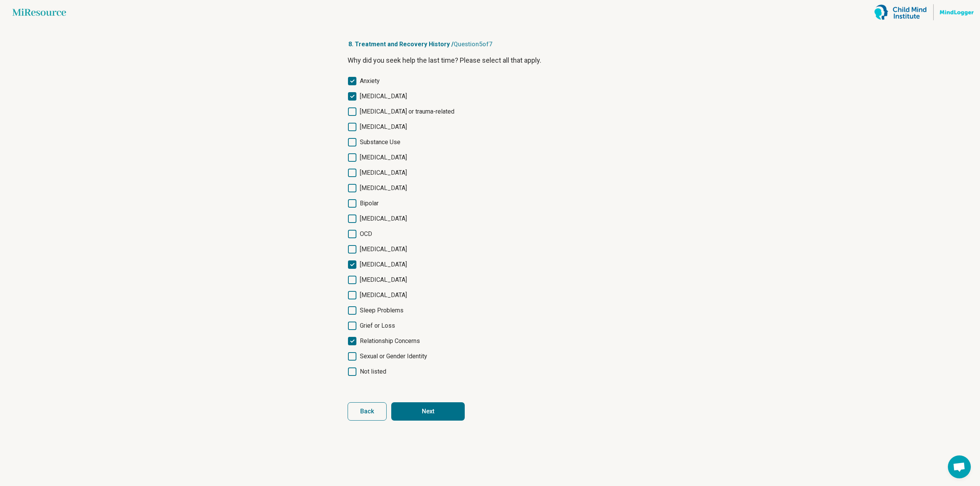 This screenshot has width=980, height=486. Describe the element at coordinates (490, 44) in the screenshot. I see `p: 8. Treatment and Recovery History /` at that location.